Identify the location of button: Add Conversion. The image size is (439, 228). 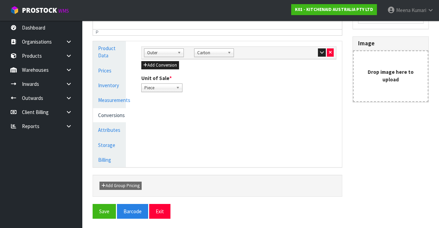
(160, 65).